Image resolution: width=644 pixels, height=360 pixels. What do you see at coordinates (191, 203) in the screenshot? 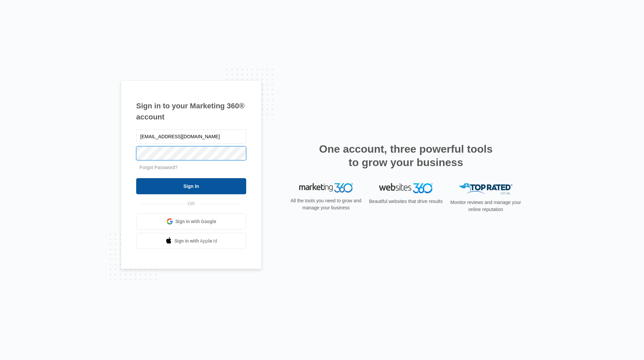
I see `span: OR` at bounding box center [191, 203].